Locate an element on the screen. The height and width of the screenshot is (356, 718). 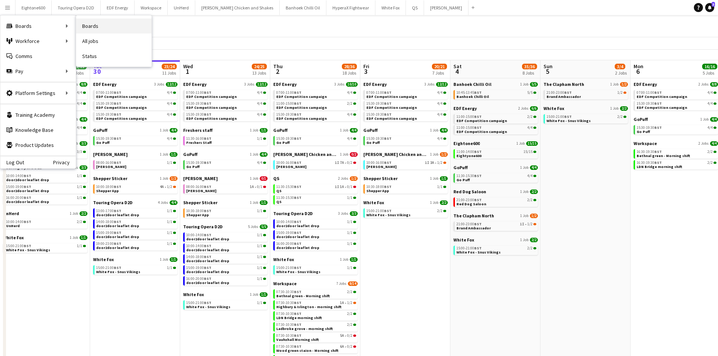
span: 11:00-14:00 is located at coordinates (469, 152).